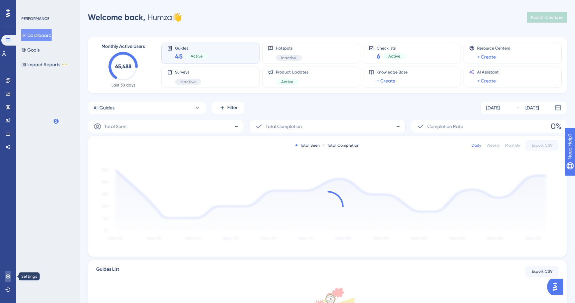 Image resolution: width=575 pixels, height=303 pixels. What do you see at coordinates (115, 126) in the screenshot?
I see `span: Total Seen` at bounding box center [115, 126].